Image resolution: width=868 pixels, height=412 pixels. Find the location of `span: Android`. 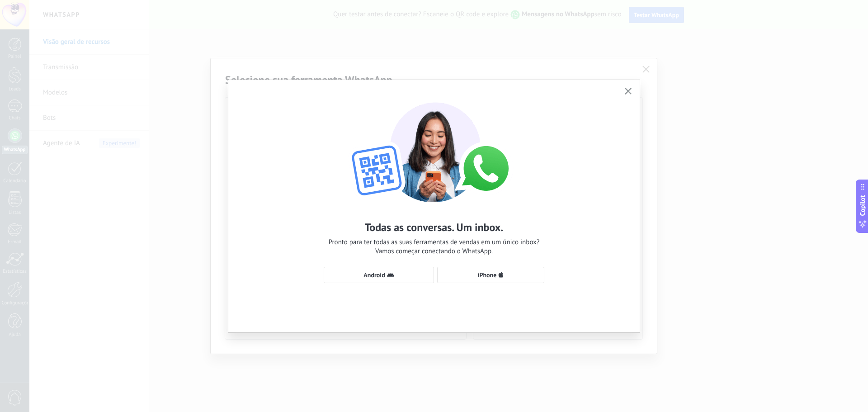

span: Android is located at coordinates (374, 275).